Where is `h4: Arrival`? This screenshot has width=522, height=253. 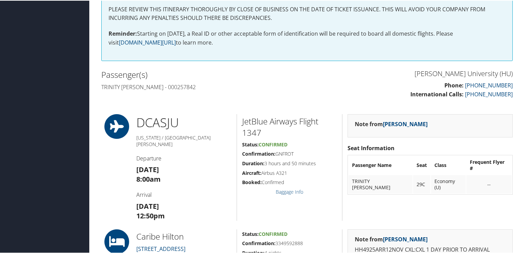
h4: Arrival is located at coordinates (184, 194).